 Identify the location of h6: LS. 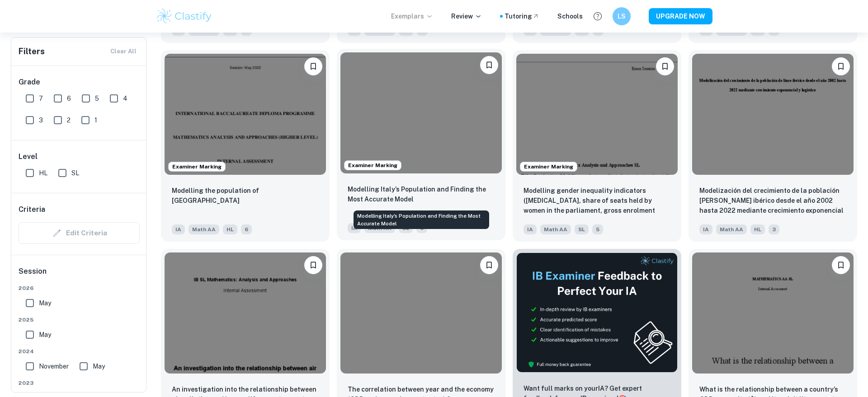
(622, 17).